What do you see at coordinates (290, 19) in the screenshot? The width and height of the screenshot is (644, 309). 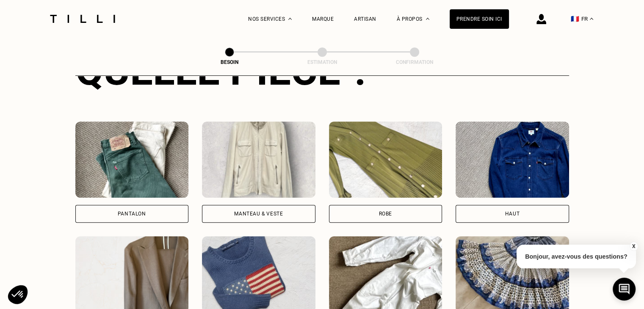 I see `img: Menu déroulant` at bounding box center [290, 19].